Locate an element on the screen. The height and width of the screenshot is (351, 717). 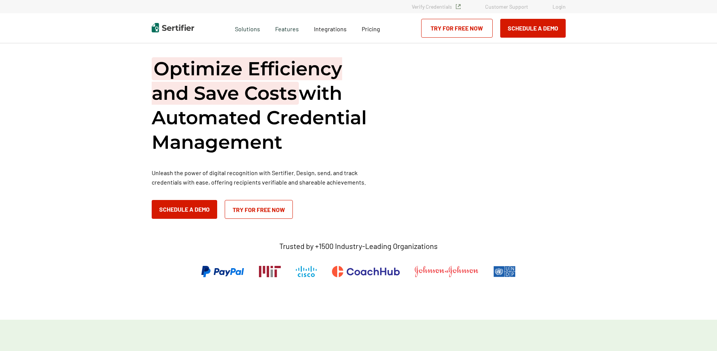
a: Verify Credentials is located at coordinates (437, 6).